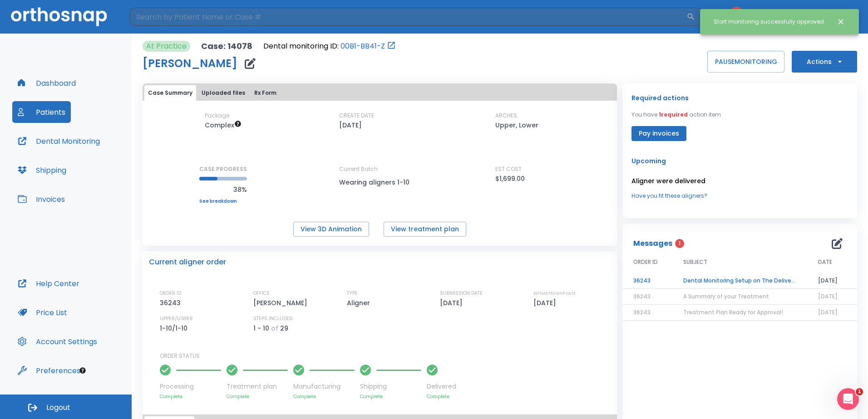  I want to click on button: Help Center, so click(49, 284).